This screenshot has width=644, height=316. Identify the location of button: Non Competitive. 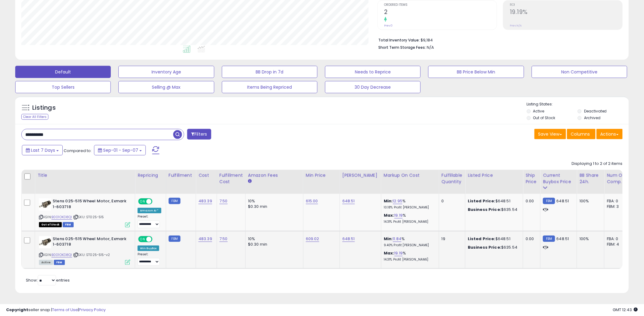
(580, 72).